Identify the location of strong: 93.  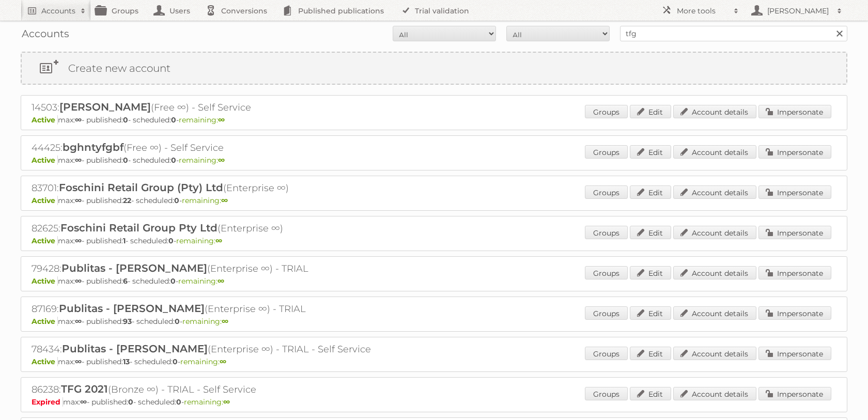
(127, 321).